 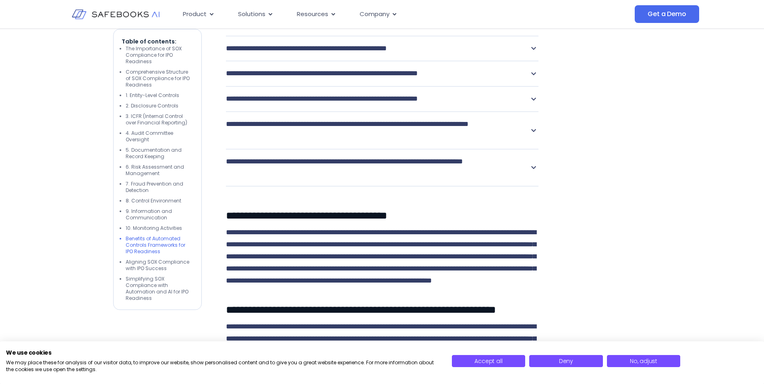 What do you see at coordinates (644, 361) in the screenshot?
I see `button: Adjust cookie preferences` at bounding box center [644, 361].